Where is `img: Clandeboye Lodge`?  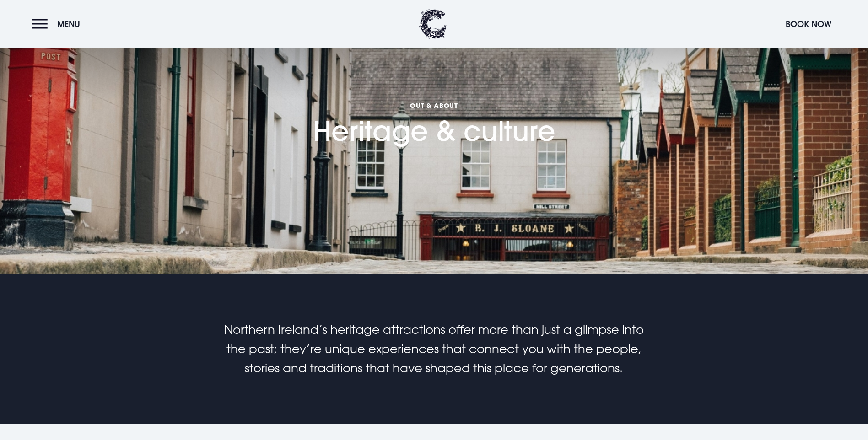 img: Clandeboye Lodge is located at coordinates (433, 24).